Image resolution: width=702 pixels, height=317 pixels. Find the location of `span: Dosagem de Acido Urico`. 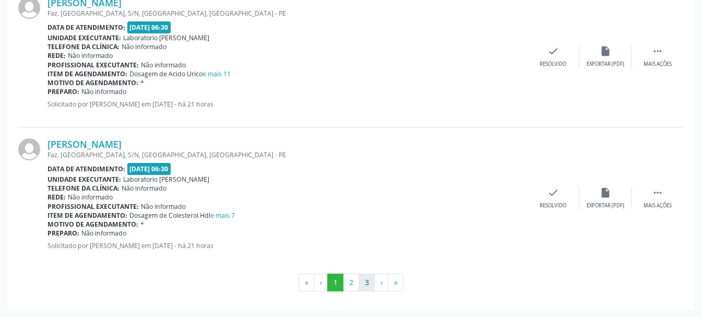

span: Dosagem de Acido Urico is located at coordinates (180, 74).